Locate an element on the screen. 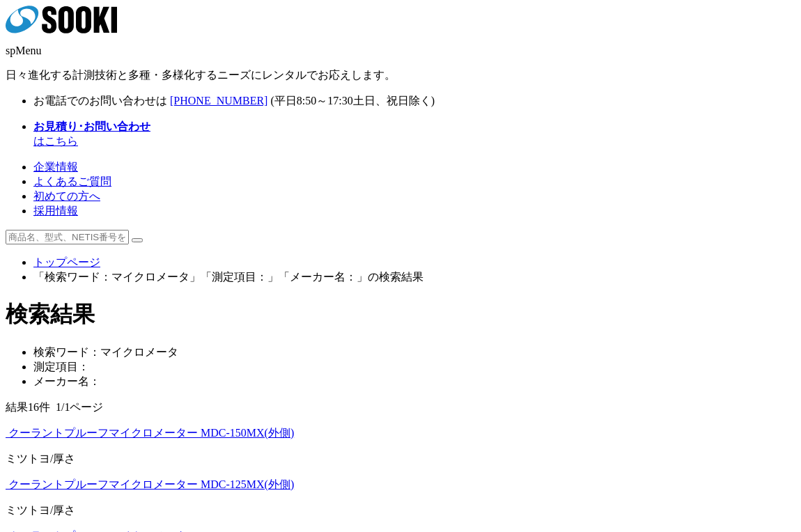  span: 8:50 is located at coordinates (306, 101).